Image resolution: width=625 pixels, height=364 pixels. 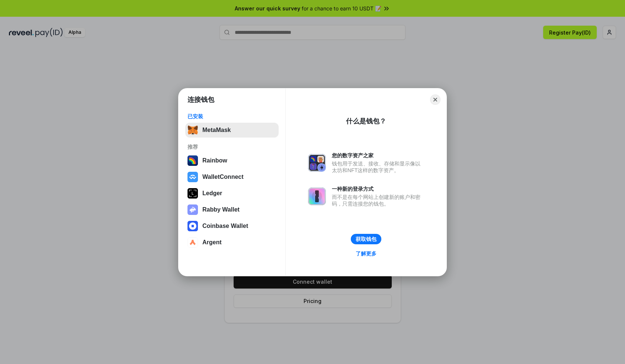 I want to click on img: svg+xml,%3Csvg%20xmlns%3D%22http%3A%2F%2Fwww.w3.org%2F2000%2Fsvg%22%20width%3D%2228%22%20height%3..., so click(x=192, y=193).